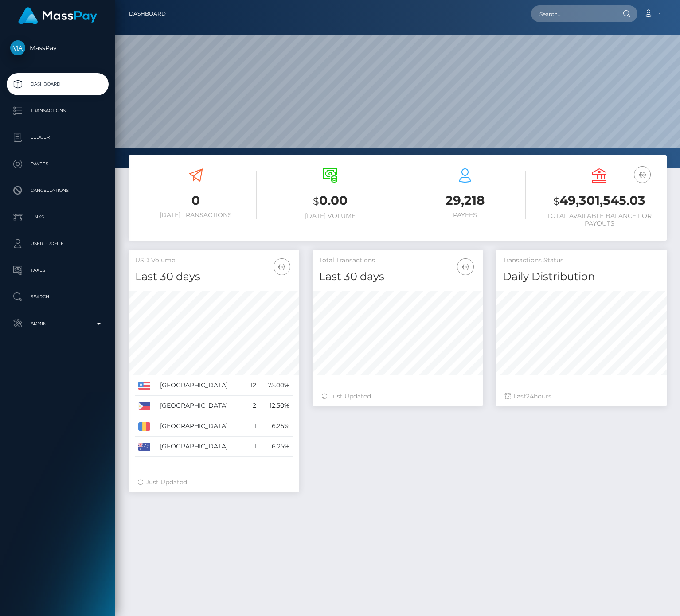  Describe the element at coordinates (18, 48) in the screenshot. I see `img: MassPay` at that location.